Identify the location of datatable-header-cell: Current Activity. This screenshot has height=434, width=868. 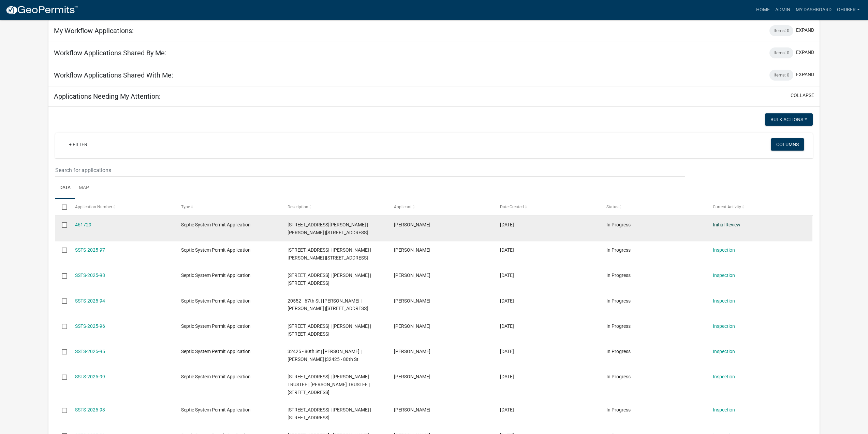
(759, 207).